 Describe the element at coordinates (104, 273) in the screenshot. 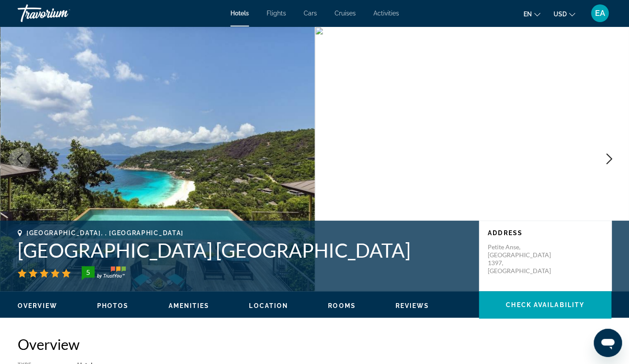

I see `img: trustyou-badge-hor.svg` at that location.